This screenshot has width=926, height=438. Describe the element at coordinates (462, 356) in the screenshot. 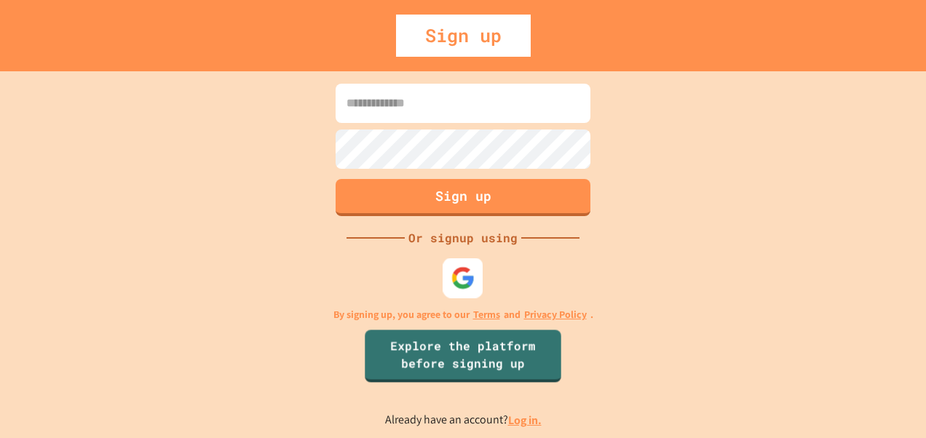

I see `a: Explore the platform before signing up` at that location.